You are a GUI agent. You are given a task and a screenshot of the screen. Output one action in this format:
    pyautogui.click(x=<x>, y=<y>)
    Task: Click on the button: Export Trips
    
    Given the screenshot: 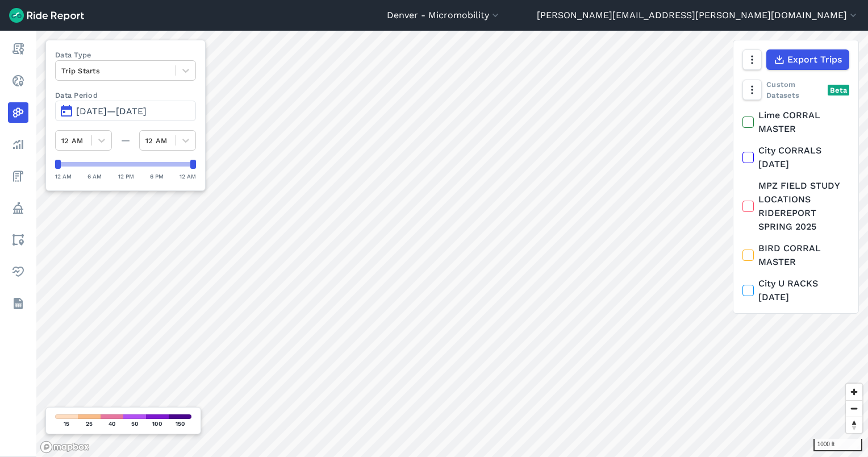 What is the action you would take?
    pyautogui.click(x=808, y=60)
    